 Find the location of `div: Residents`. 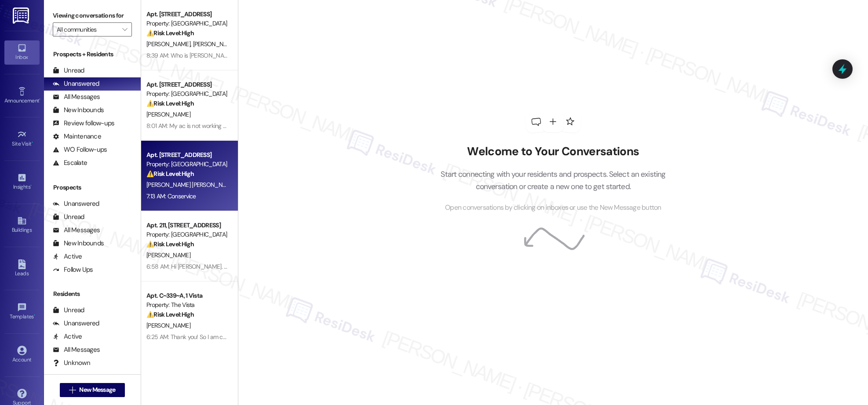

div: Residents is located at coordinates (92, 294).